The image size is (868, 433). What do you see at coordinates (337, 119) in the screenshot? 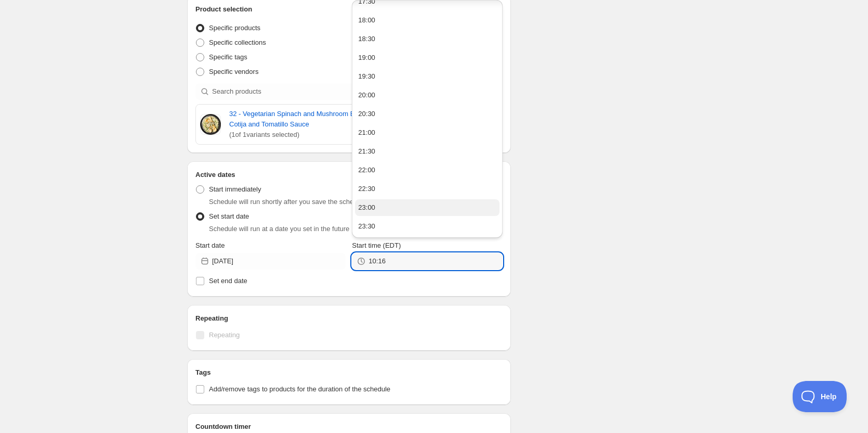
I see `a: 32 - Vegetarian Spinach and Mushroom Enchiladas with Arroz Verde, Cotija and Tomatillo Sauce` at bounding box center [337, 119].